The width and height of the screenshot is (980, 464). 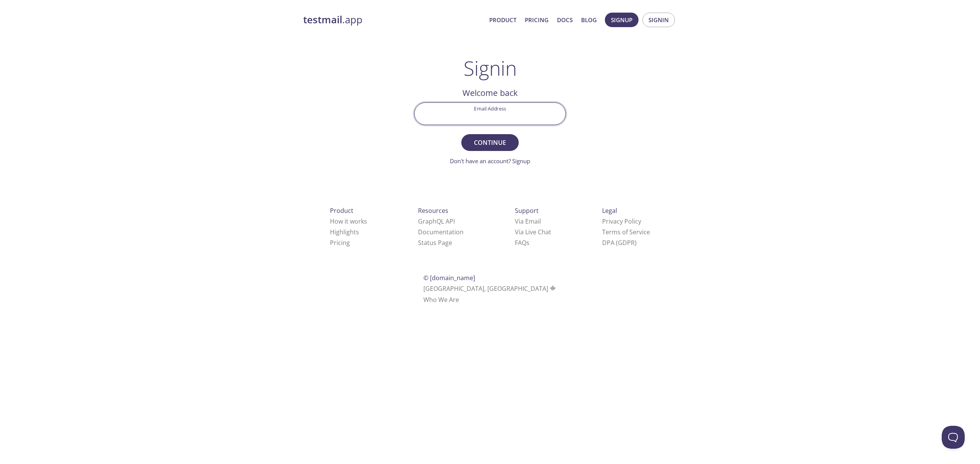 What do you see at coordinates (341, 211) in the screenshot?
I see `span: Product` at bounding box center [341, 211].